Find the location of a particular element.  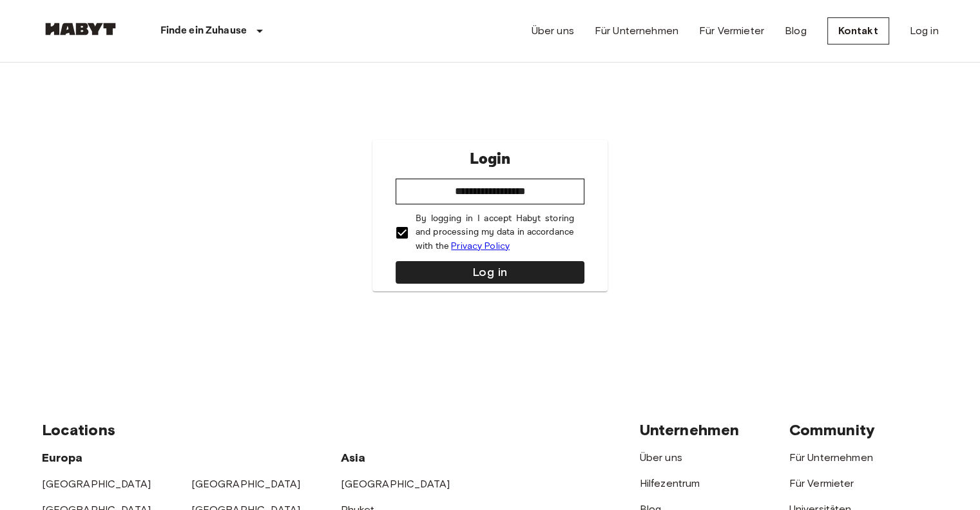

a: Kontakt is located at coordinates (858, 31).